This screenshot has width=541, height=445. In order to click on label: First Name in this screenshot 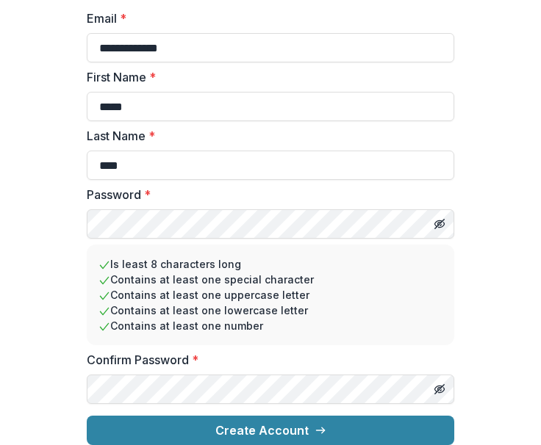, I will do `click(266, 77)`.